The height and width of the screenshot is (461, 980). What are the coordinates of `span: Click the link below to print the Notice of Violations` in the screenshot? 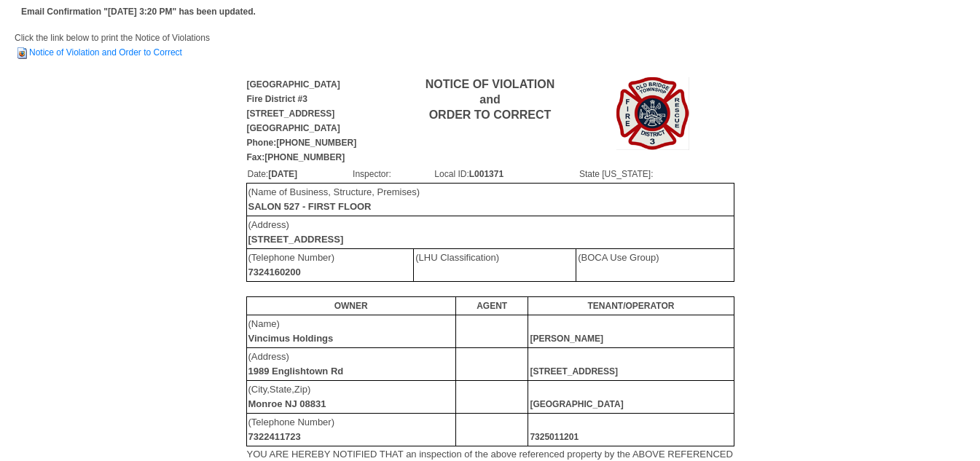 It's located at (113, 45).